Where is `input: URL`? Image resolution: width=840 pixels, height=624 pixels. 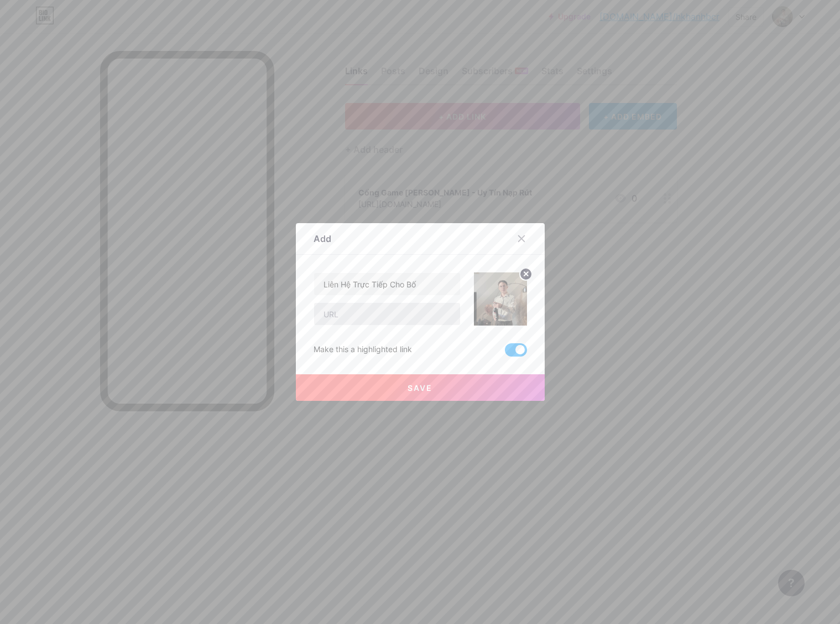 input: URL is located at coordinates (388, 314).